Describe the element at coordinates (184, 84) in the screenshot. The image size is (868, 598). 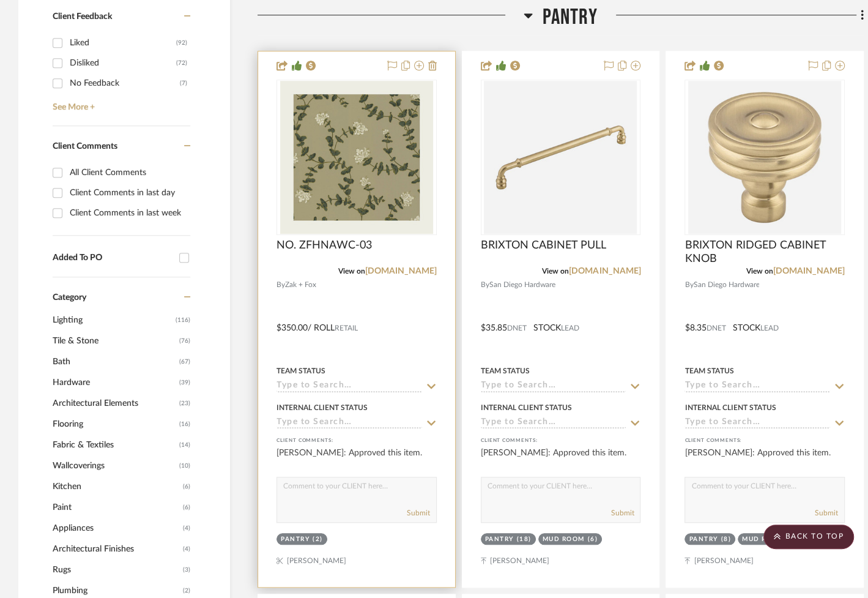
I see `div: (7)` at that location.